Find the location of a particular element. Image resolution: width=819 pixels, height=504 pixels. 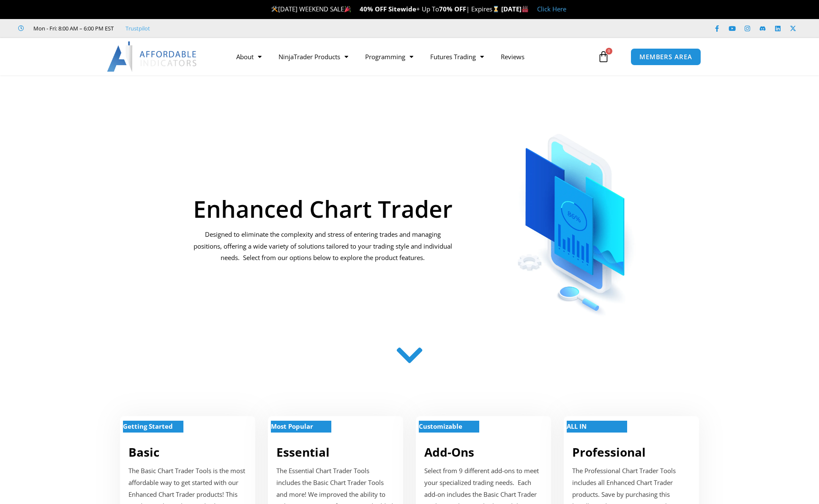

strong: ALL IN is located at coordinates (576, 426).